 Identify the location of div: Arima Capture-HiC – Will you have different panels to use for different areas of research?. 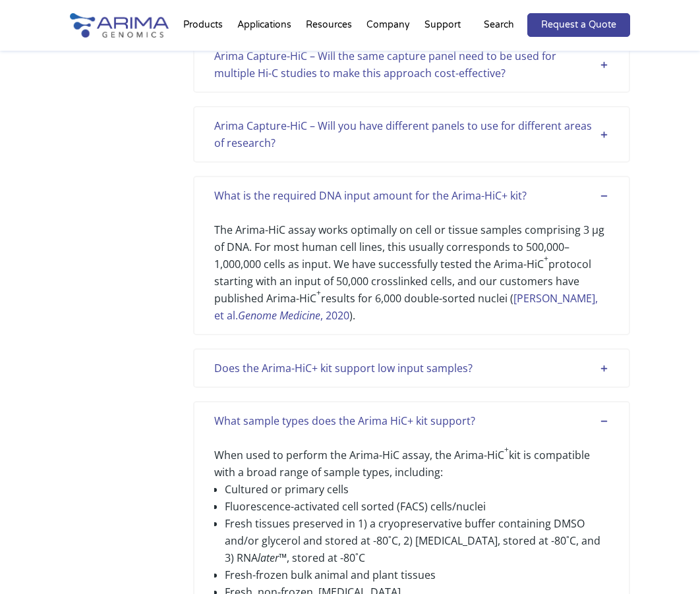
(411, 134).